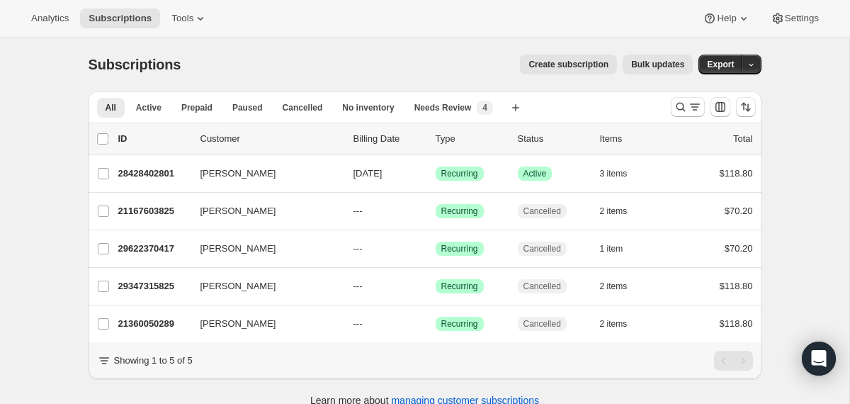 This screenshot has height=404, width=850. What do you see at coordinates (720, 64) in the screenshot?
I see `button: Export` at bounding box center [720, 64].